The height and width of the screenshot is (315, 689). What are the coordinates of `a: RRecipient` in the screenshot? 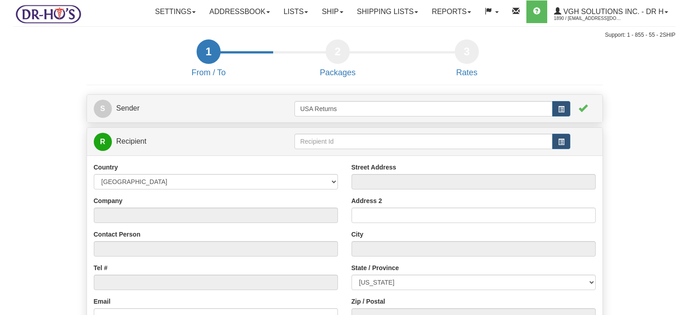 It's located at (182, 141).